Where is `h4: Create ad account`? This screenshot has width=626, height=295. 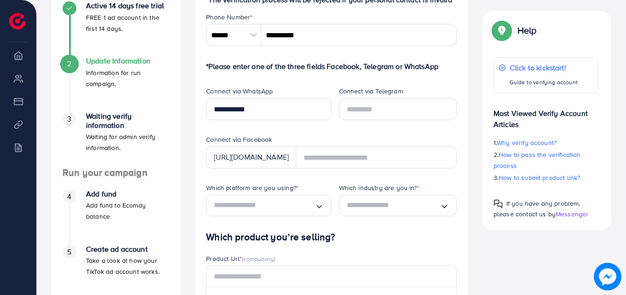 h4: Create ad account is located at coordinates (127, 249).